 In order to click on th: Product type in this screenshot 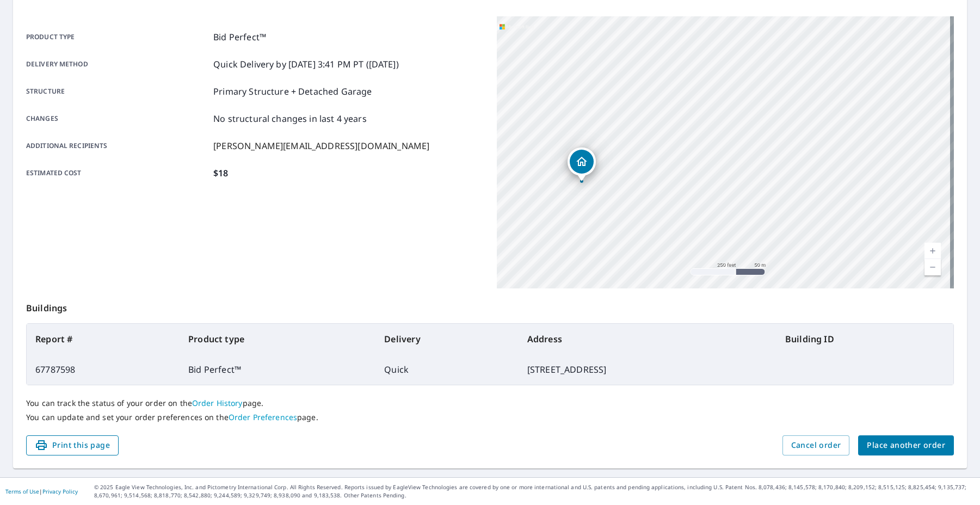, I will do `click(277, 339)`.